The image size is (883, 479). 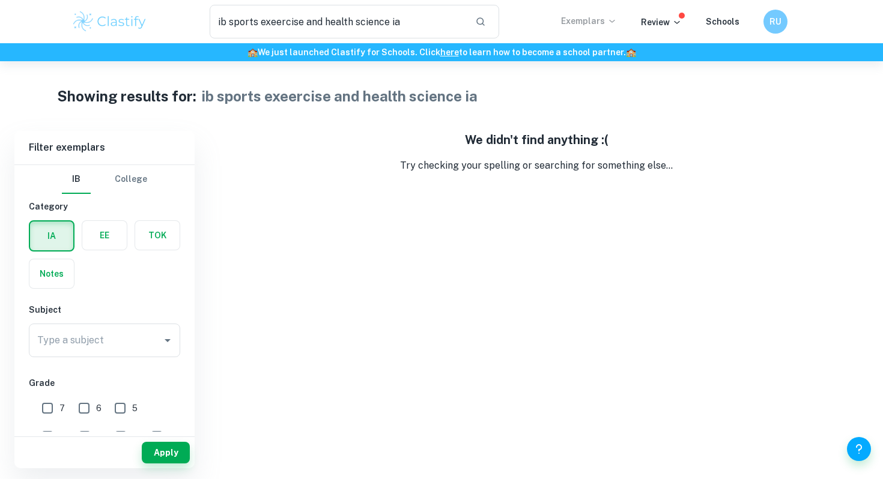 What do you see at coordinates (52, 274) in the screenshot?
I see `button: Notes` at bounding box center [52, 274].